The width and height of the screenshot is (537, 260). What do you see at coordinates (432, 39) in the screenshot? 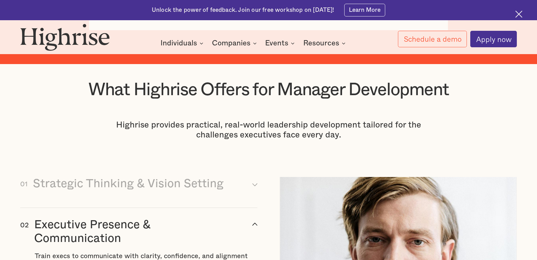
I see `a: Schedule a demo` at bounding box center [432, 39].